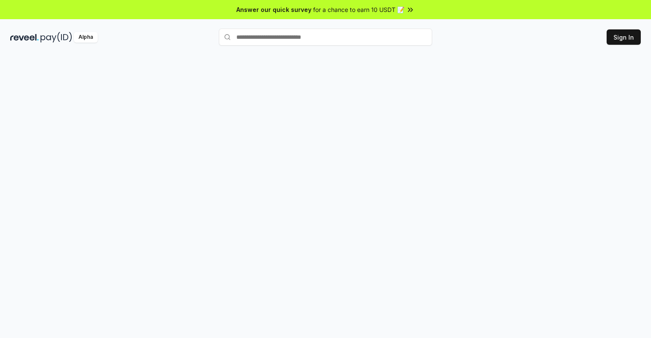  I want to click on img: pay_id, so click(56, 37).